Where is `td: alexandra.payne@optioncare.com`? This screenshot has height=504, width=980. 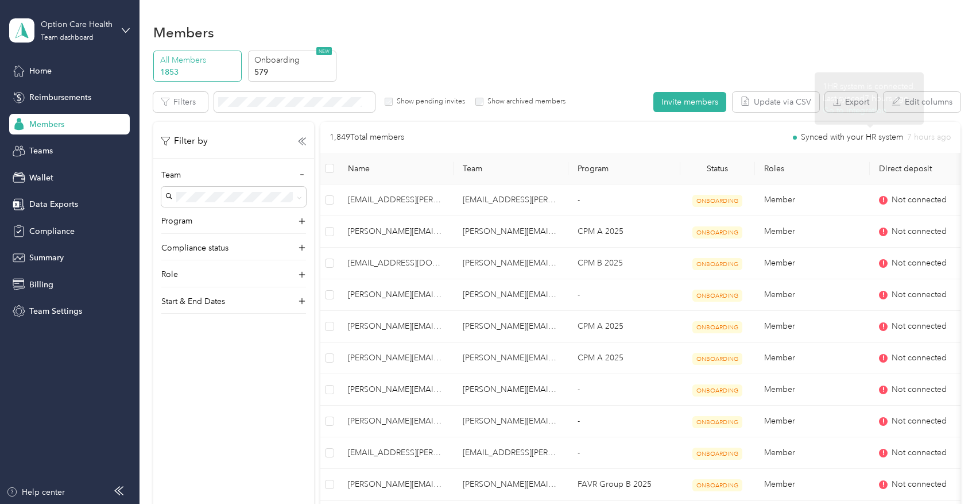
td: alexandra.payne@optioncare.com is located at coordinates (396, 232).